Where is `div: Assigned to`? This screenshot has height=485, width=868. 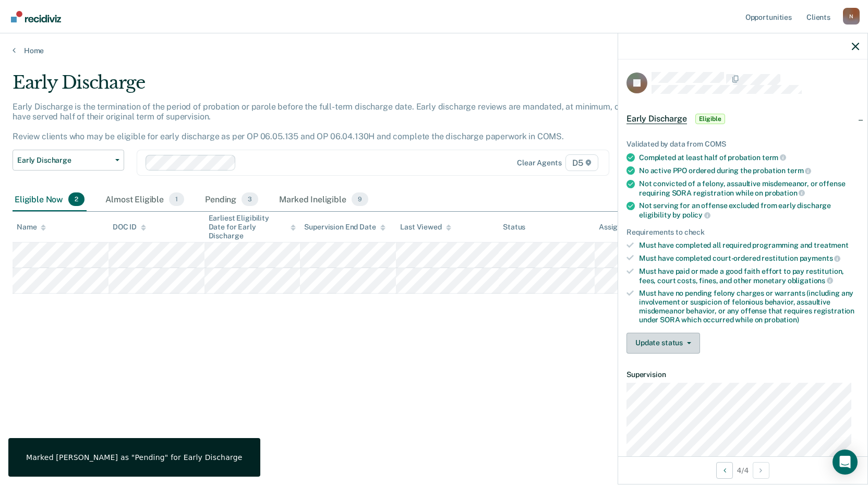 div: Assigned to is located at coordinates (623, 227).